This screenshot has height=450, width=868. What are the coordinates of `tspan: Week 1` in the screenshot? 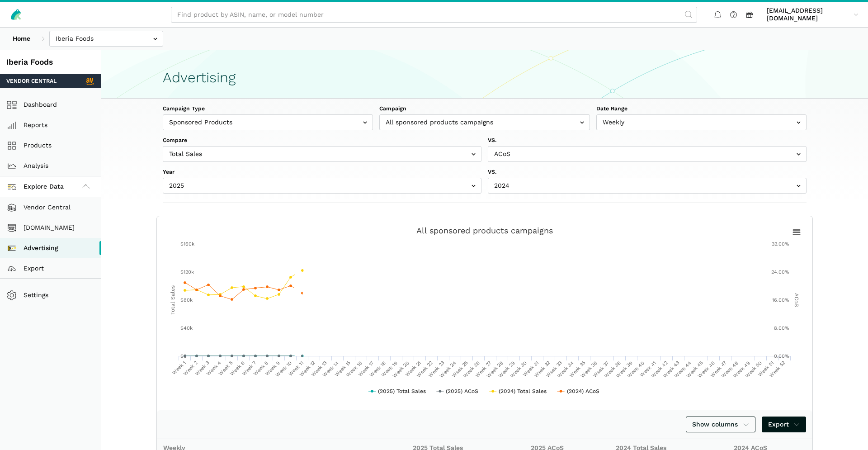 It's located at (178, 368).